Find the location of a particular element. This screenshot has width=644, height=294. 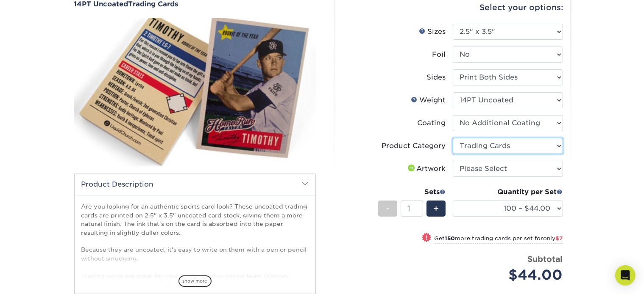

div: Sets is located at coordinates (412, 192).